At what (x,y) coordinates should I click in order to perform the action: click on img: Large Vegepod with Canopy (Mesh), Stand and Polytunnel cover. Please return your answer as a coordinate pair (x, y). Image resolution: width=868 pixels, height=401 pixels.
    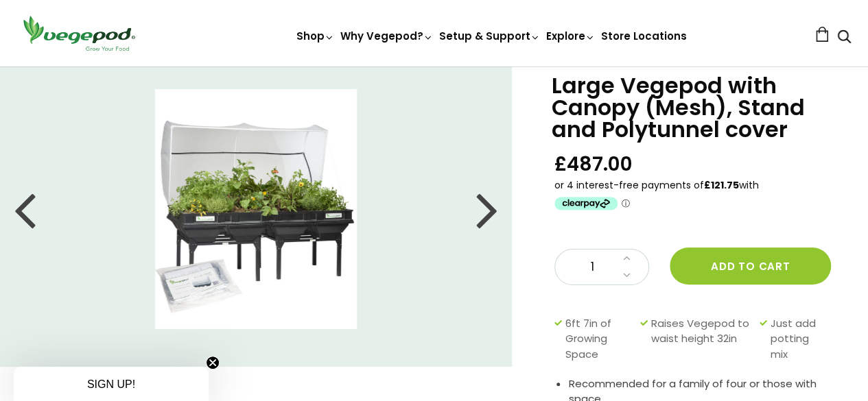
    Looking at the image, I should click on (255, 209).